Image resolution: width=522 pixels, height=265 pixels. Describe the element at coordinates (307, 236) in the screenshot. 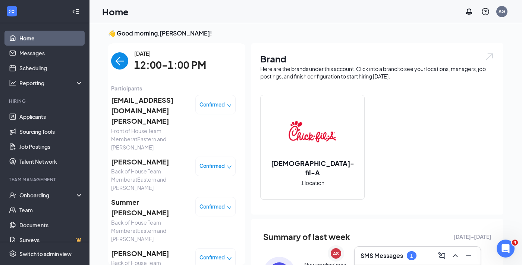

I see `span: Summary of last week` at that location.